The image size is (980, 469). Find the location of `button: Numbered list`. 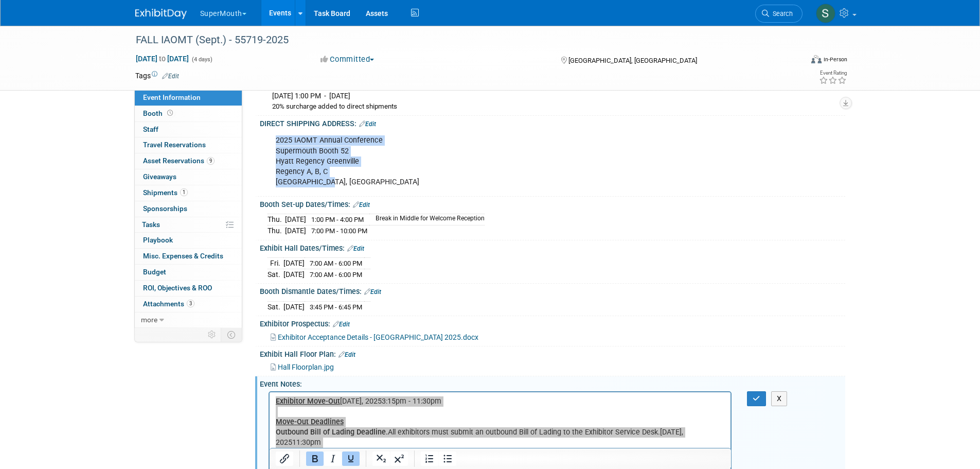

button: Numbered list is located at coordinates (430, 459).